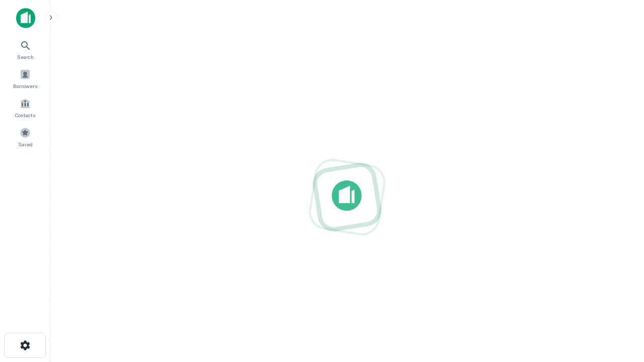 The width and height of the screenshot is (644, 362). I want to click on div: Contacts, so click(25, 107).